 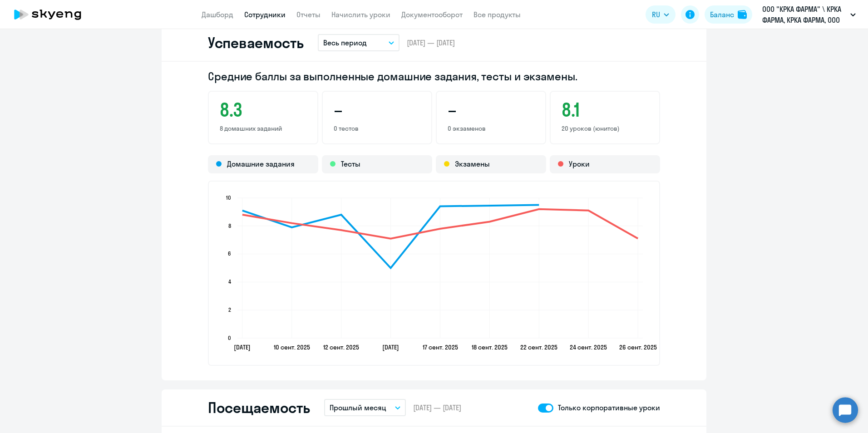 What do you see at coordinates (358, 408) in the screenshot?
I see `p: Прошлый месяц` at bounding box center [358, 408].